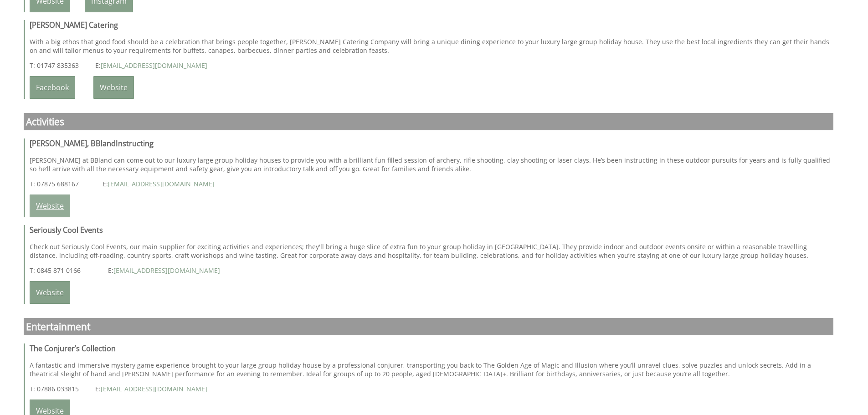 The image size is (868, 415). What do you see at coordinates (432, 349) in the screenshot?
I see `h3: The Conjurer’s Collection` at bounding box center [432, 349].